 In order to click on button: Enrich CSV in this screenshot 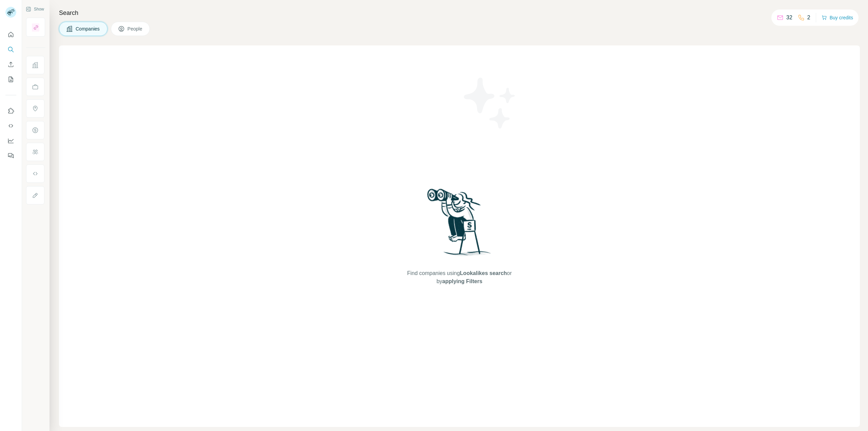, I will do `click(11, 65)`.